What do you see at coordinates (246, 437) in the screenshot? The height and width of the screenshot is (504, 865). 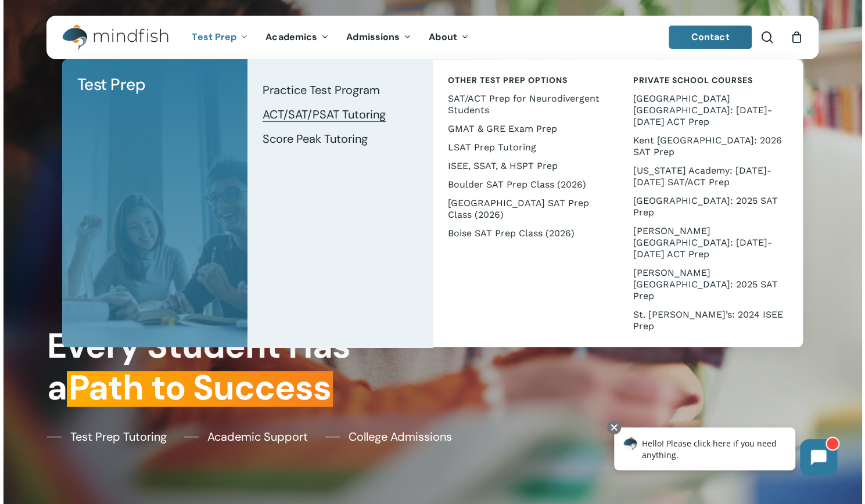 I see `a: Academic Support` at bounding box center [246, 437].